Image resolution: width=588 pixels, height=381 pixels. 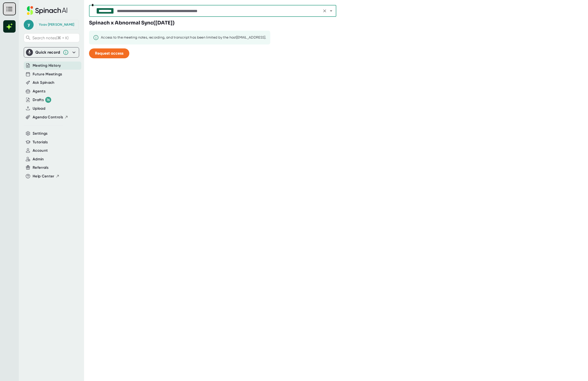 What do you see at coordinates (29, 25) in the screenshot?
I see `span: y` at bounding box center [29, 25].